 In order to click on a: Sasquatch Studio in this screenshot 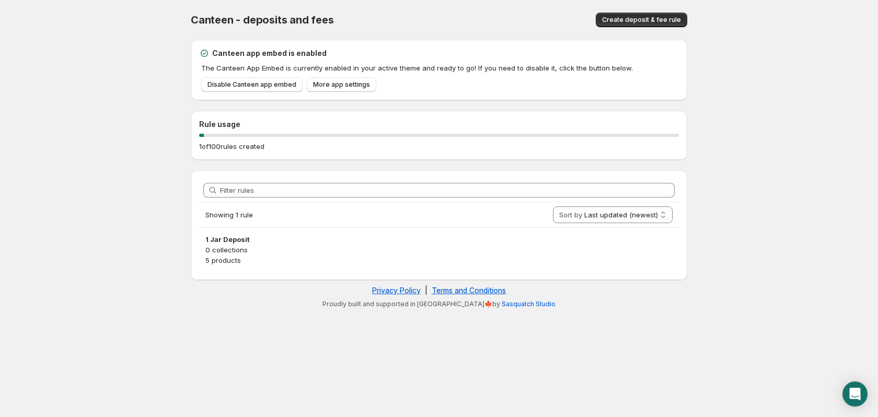, I will do `click(528, 304)`.